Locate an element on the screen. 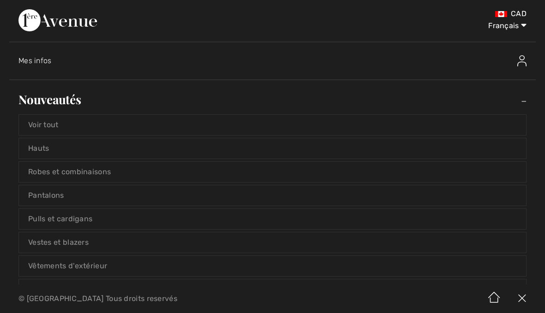 The image size is (545, 313). img: Mes infos is located at coordinates (521, 61).